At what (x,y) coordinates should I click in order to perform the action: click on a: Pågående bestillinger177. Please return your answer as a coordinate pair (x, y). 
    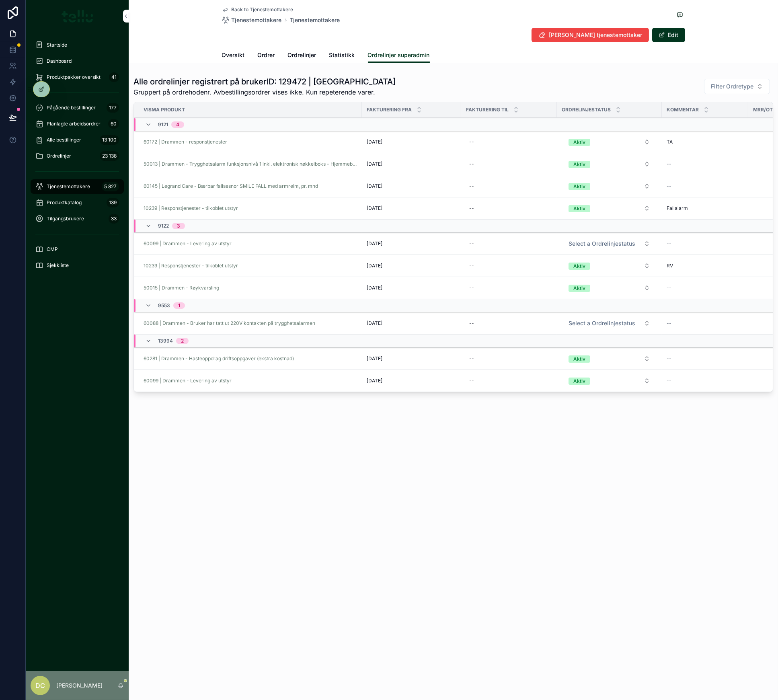
    Looking at the image, I should click on (77, 108).